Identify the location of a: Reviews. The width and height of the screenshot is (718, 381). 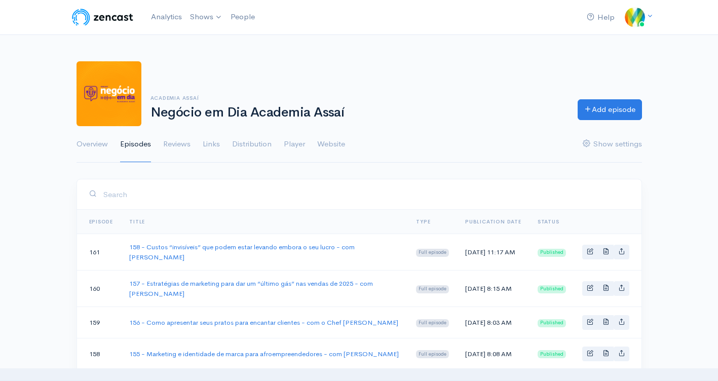
(177, 144).